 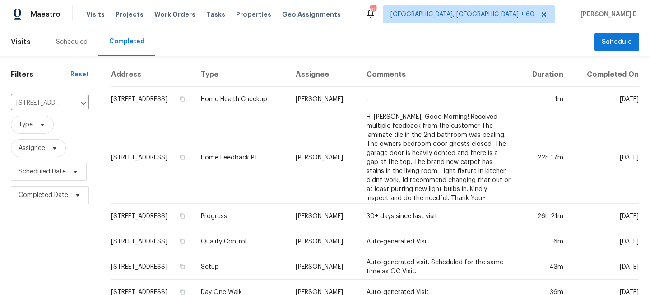 I want to click on span: Completed Date, so click(x=43, y=195).